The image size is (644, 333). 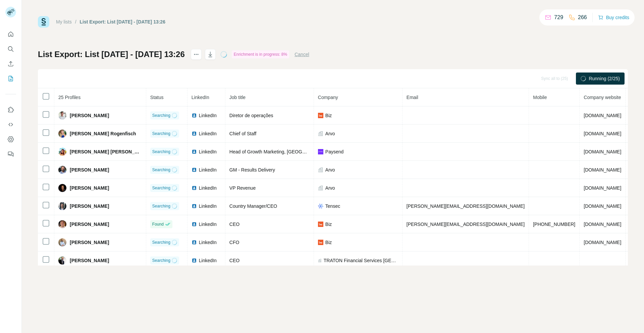 What do you see at coordinates (253, 206) in the screenshot?
I see `span: Country Manager/CEO` at bounding box center [253, 206].